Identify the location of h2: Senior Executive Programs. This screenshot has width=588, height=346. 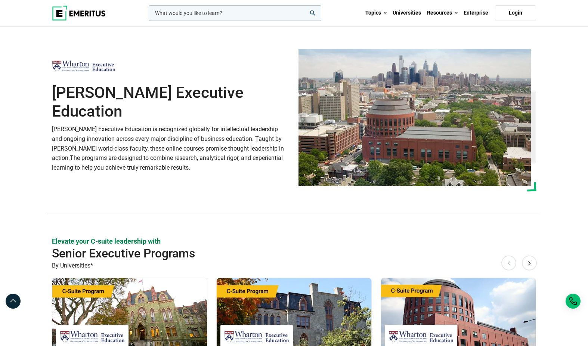
(270, 253).